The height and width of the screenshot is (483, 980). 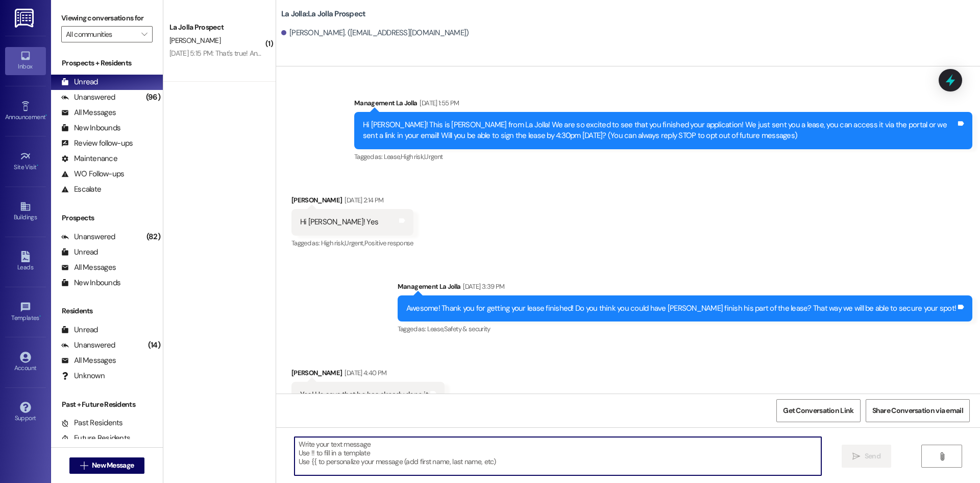 What do you see at coordinates (389, 243) in the screenshot?
I see `span: Positive response` at bounding box center [389, 243].